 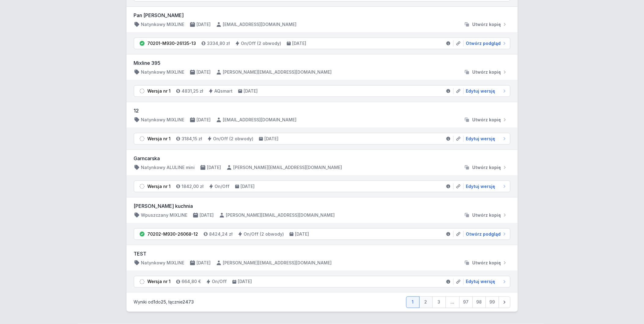 I want to click on span: 2473, so click(x=188, y=302).